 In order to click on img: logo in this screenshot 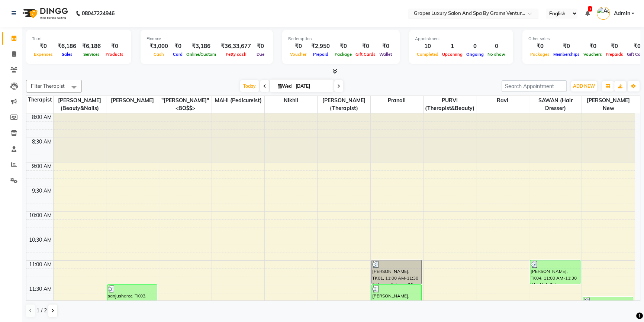, I will do `click(44, 13)`.